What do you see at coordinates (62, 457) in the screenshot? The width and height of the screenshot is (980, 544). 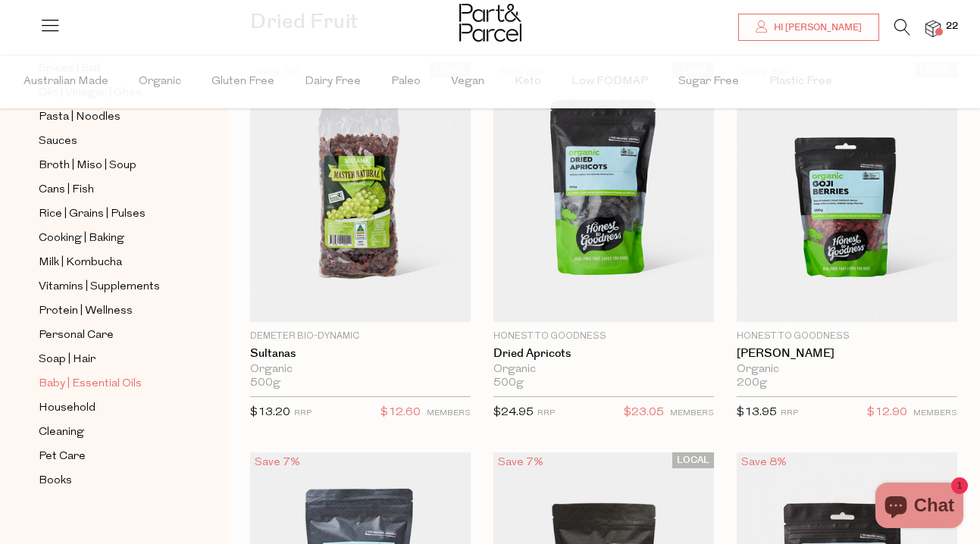 I see `span: Pet Care` at bounding box center [62, 457].